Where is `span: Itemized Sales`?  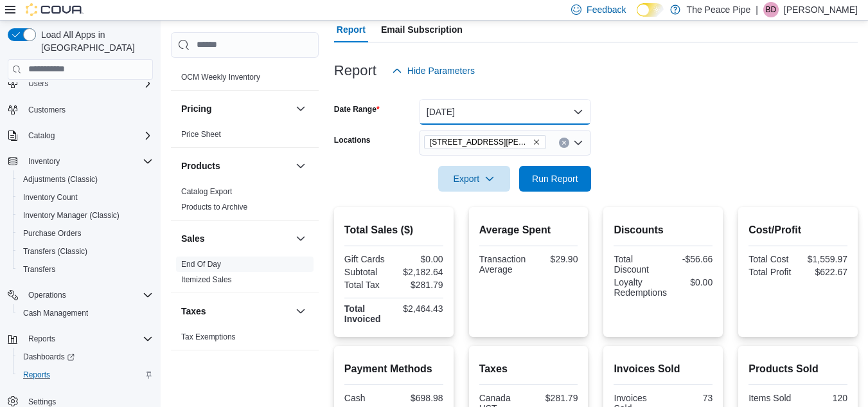 span: Itemized Sales is located at coordinates (206, 280).